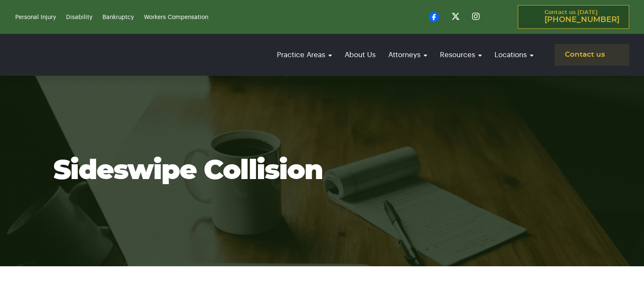 Image resolution: width=644 pixels, height=287 pixels. What do you see at coordinates (36, 17) in the screenshot?
I see `a: Personal Injury` at bounding box center [36, 17].